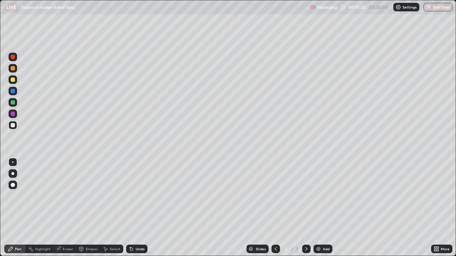 This screenshot has width=456, height=256. I want to click on img: class-settings-icons, so click(398, 7).